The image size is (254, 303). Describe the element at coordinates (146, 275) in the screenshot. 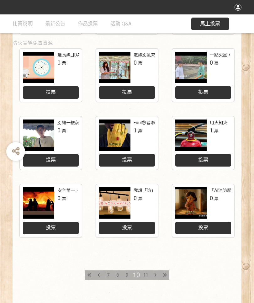

I see `span: 11` at that location.